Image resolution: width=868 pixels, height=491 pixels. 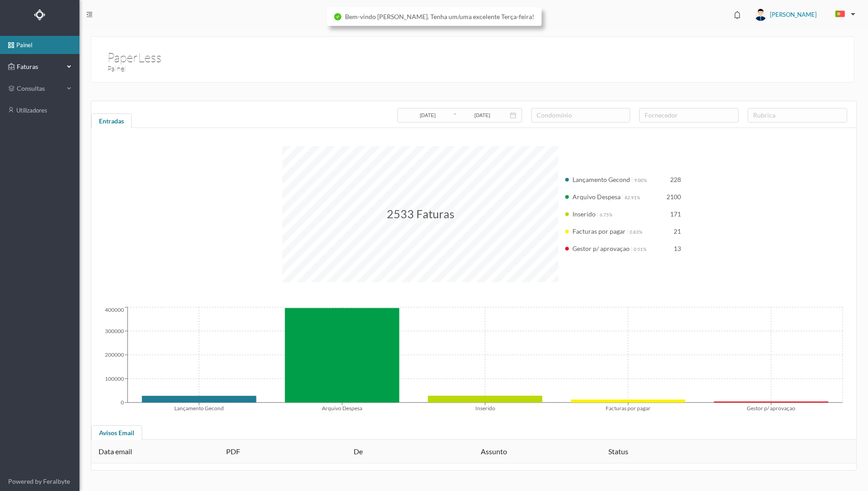 What do you see at coordinates (677, 248) in the screenshot?
I see `span: 13` at bounding box center [677, 248].